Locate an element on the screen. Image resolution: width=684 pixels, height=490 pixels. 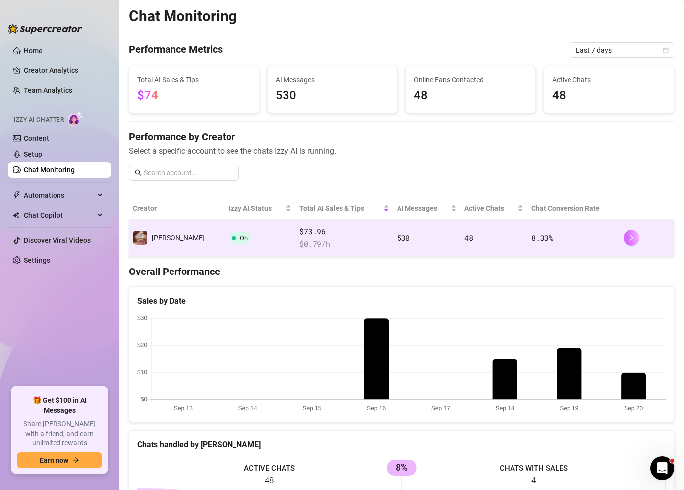
span: 8.33 % is located at coordinates (542, 238).